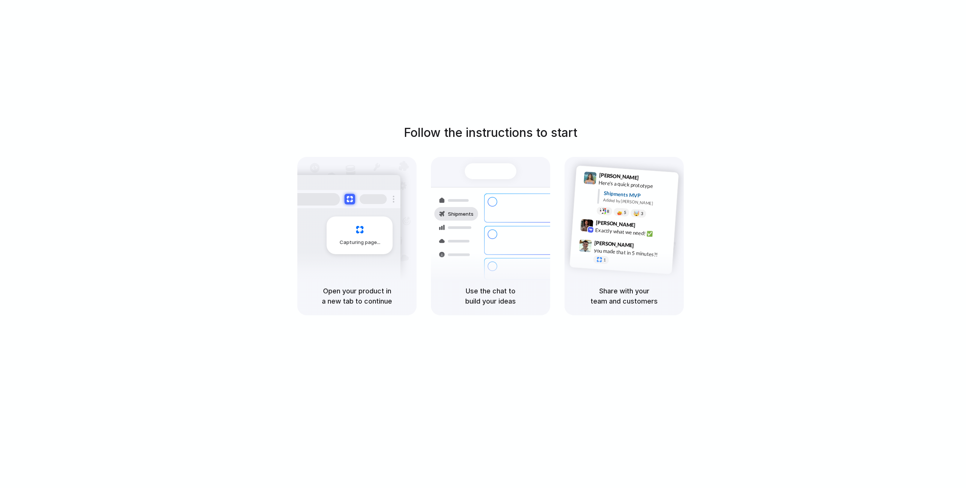  What do you see at coordinates (649, 179) in the screenshot?
I see `span: 9:41 AM` at bounding box center [649, 179].